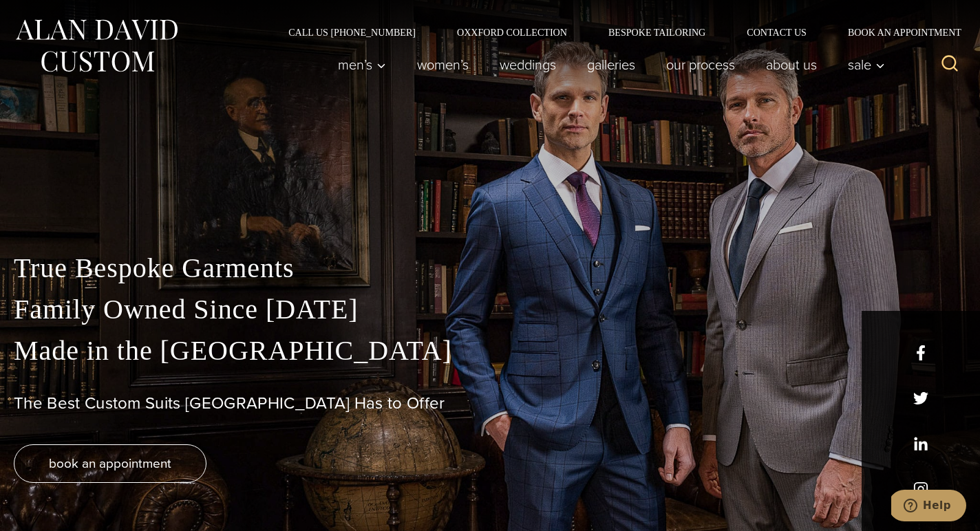  Describe the element at coordinates (657, 32) in the screenshot. I see `a: Bespoke Tailoring` at that location.